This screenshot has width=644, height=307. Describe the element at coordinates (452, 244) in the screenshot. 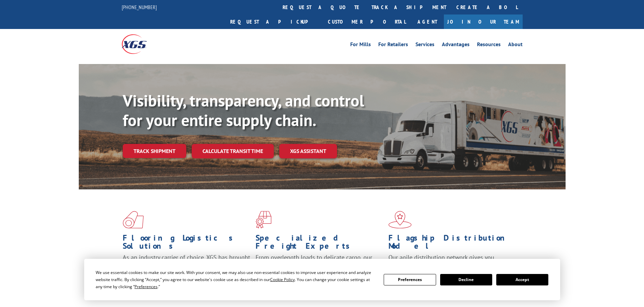

I see `h1: Flagship Distribution Model` at that location.